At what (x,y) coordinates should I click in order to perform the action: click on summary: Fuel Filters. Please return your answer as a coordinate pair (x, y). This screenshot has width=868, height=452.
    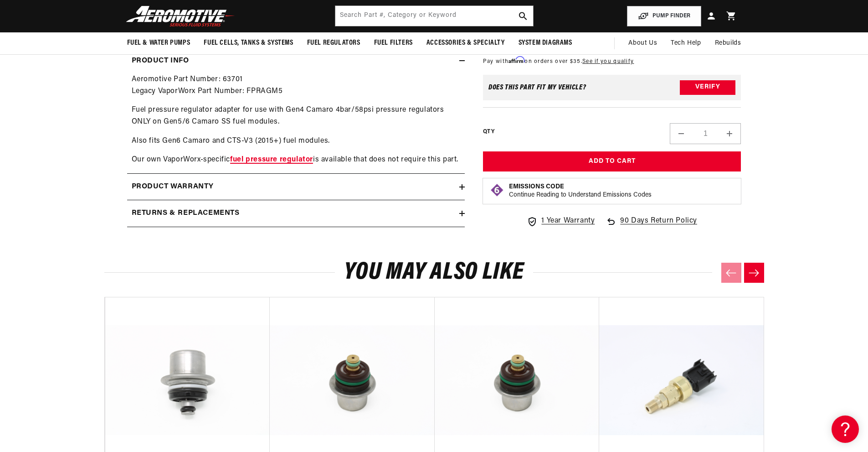
    Looking at the image, I should click on (394, 43).